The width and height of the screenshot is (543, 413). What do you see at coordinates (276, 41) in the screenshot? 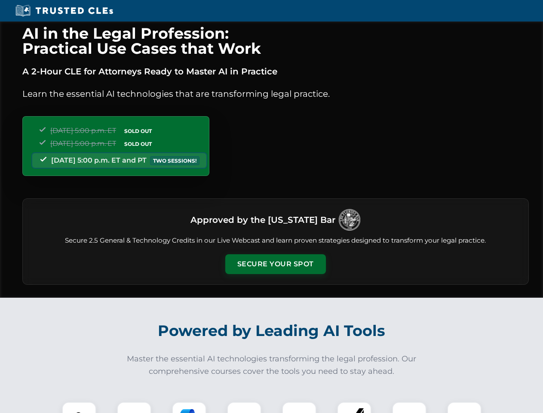
I see `h1: AI in the Legal Profession: Practical Use Cases that Work` at bounding box center [276, 41].